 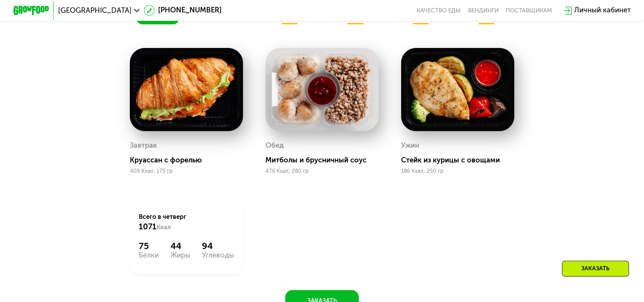 I want to click on span: 1071, so click(x=148, y=226).